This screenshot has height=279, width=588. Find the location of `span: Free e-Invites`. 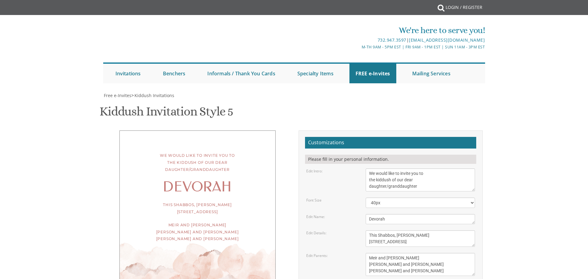

span: Free e-Invites is located at coordinates (118, 95).